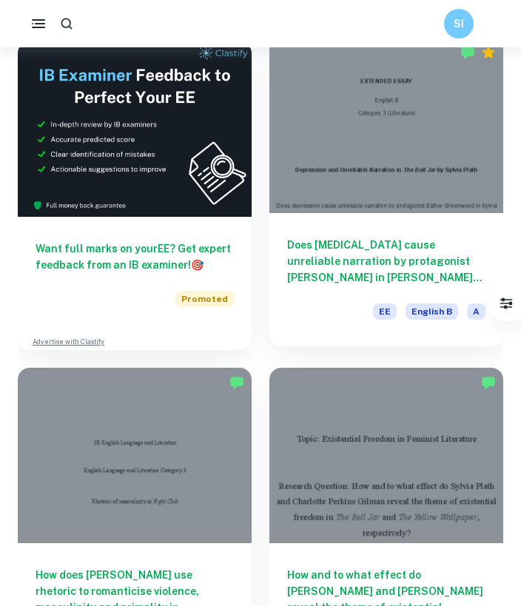 Image resolution: width=521 pixels, height=606 pixels. I want to click on button: Filter, so click(506, 303).